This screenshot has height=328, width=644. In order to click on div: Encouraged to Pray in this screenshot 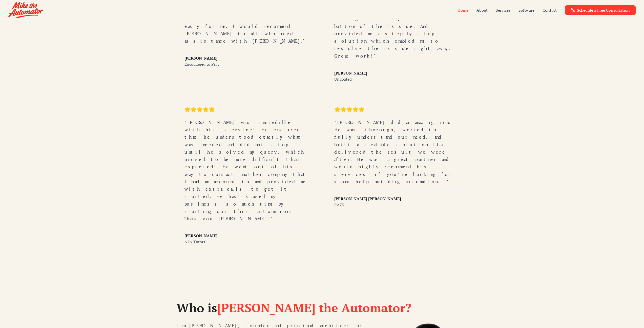, I will do `click(247, 64)`.